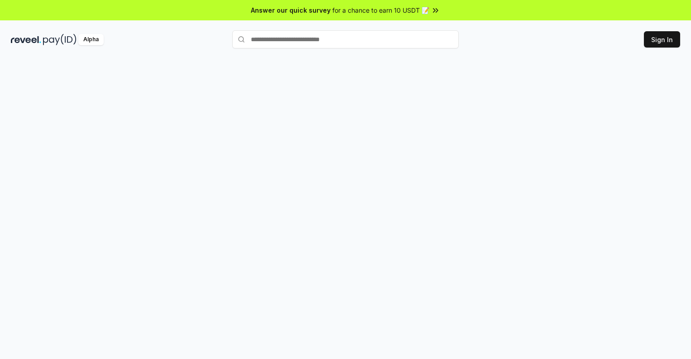 The height and width of the screenshot is (359, 691). Describe the element at coordinates (381, 10) in the screenshot. I see `span: for a chance to earn 10 USDT 📝` at that location.